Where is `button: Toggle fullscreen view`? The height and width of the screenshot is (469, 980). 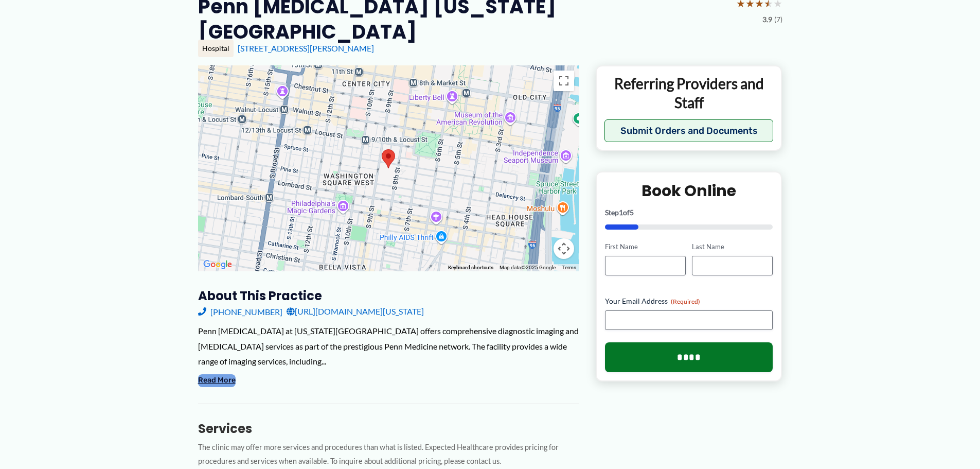
button: Toggle fullscreen view is located at coordinates (564, 81).